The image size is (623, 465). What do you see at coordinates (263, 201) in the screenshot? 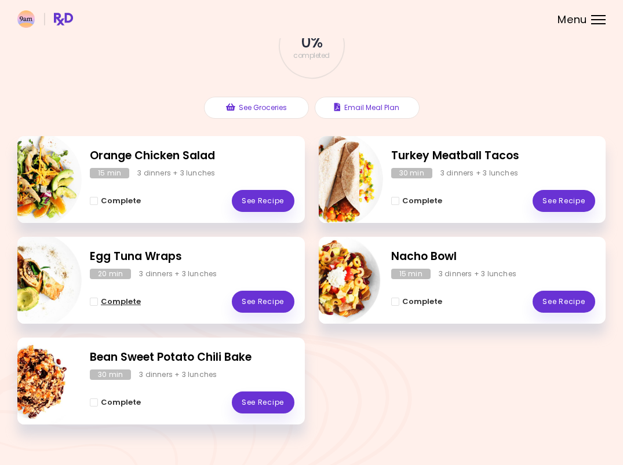
I see `a: See Recipe - Orange Chicken Salad` at bounding box center [263, 201].